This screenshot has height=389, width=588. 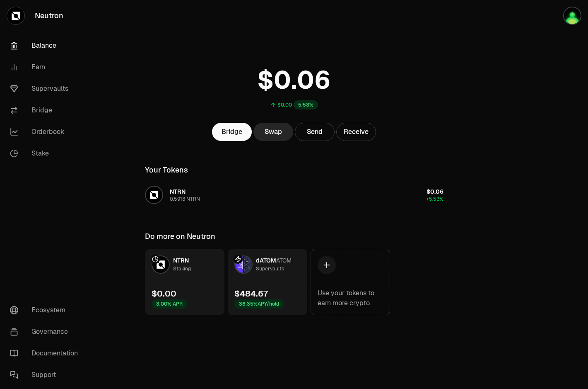 I want to click on a: Documentation, so click(x=46, y=353).